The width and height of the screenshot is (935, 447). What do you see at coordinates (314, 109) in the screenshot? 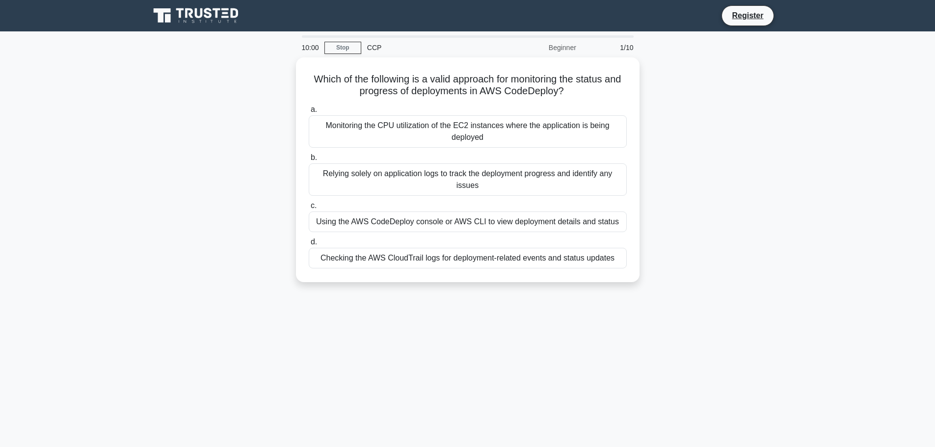
I see `span: a.` at bounding box center [314, 109].